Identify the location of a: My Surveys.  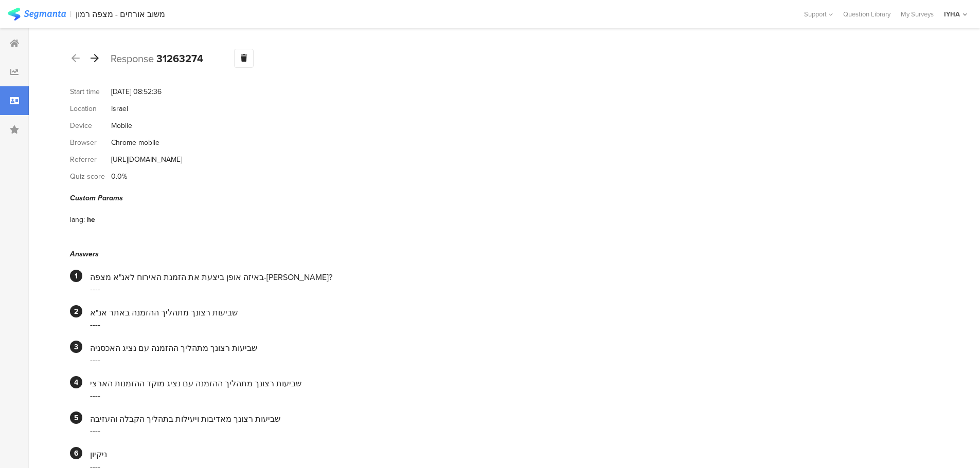
(917, 14).